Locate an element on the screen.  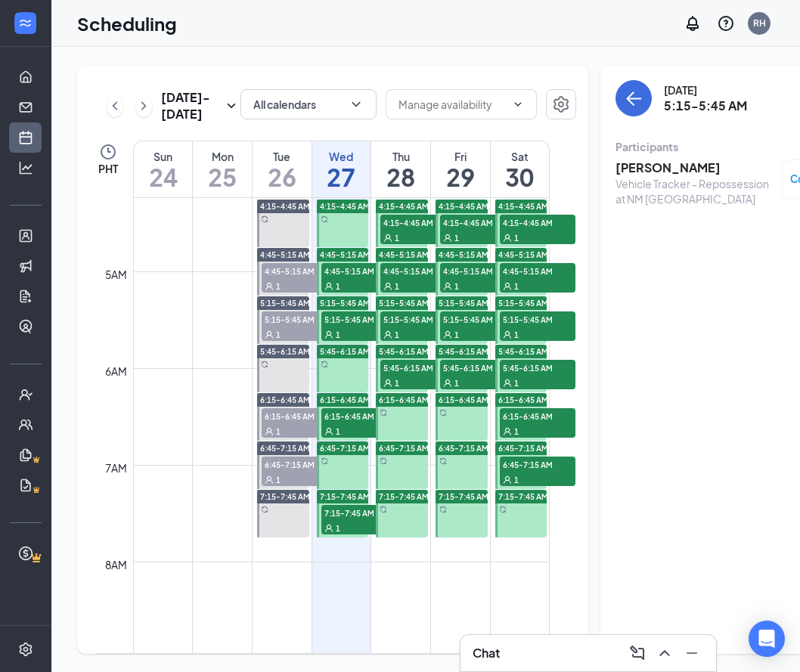
svg: UserCheck is located at coordinates (25, 395).